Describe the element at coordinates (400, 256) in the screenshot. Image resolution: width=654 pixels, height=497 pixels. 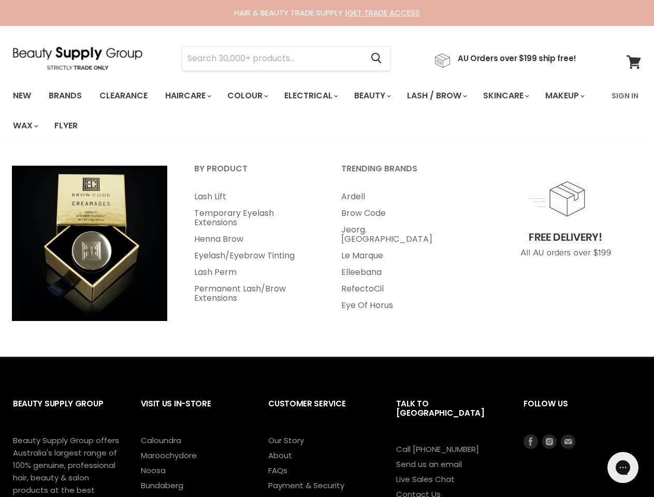
I see `a: Le Marque` at that location.